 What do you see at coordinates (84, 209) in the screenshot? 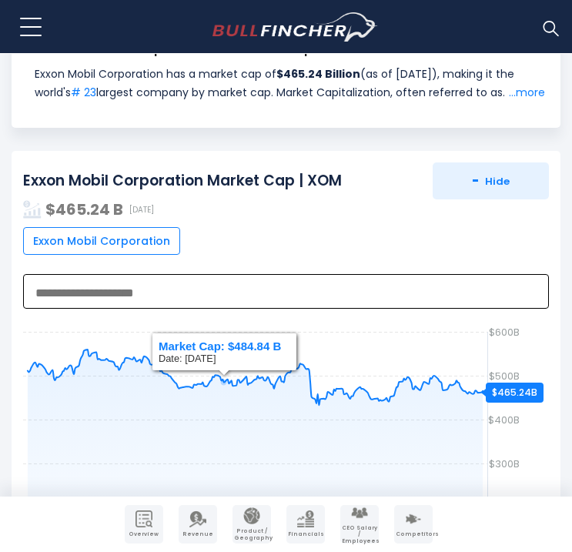
I see `strong: $465.24 B` at bounding box center [84, 209].